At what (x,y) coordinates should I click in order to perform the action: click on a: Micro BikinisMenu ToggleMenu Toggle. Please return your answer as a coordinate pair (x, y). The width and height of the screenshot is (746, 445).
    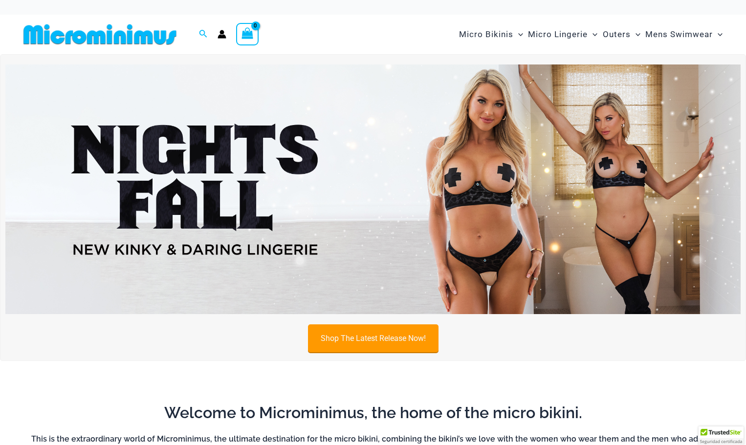
    Looking at the image, I should click on (491, 34).